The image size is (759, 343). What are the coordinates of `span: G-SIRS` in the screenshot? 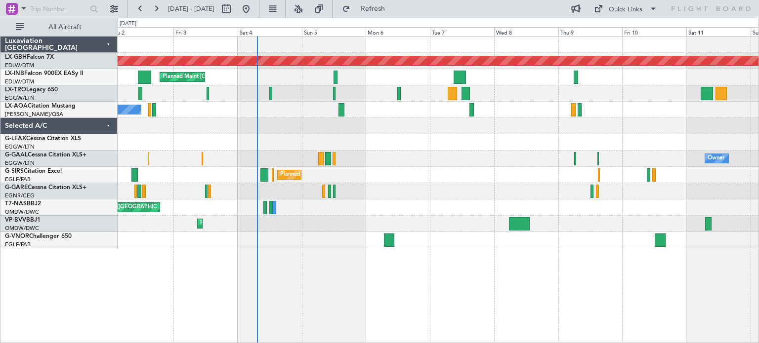 It's located at (14, 171).